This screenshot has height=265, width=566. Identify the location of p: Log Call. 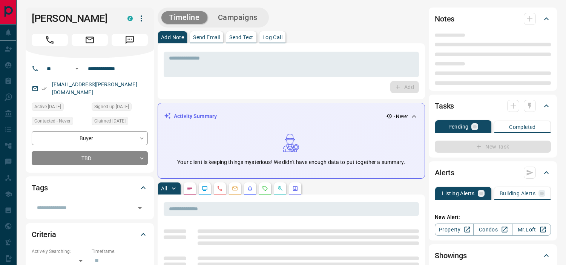
(272, 37).